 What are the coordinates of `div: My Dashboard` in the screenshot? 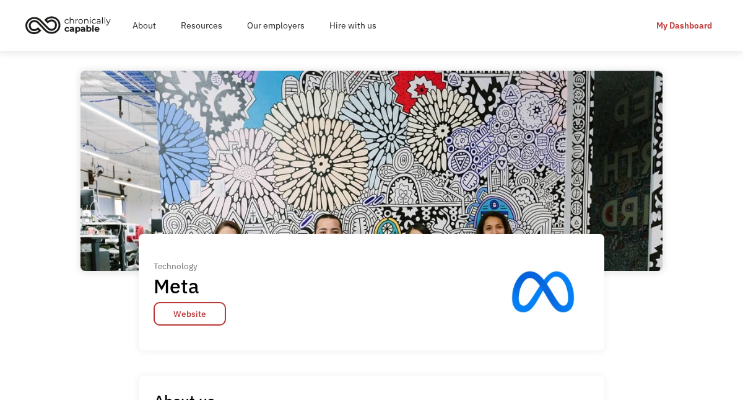 It's located at (685, 25).